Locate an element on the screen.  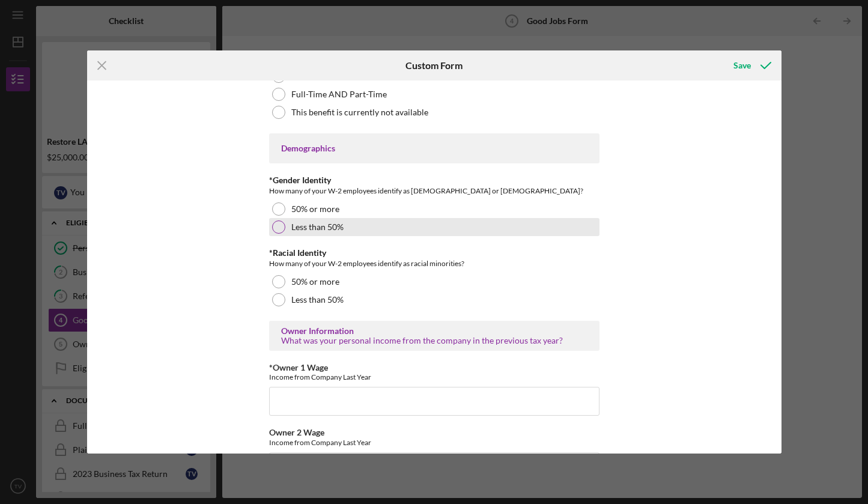
div: How many of your W-2 employees identify as racial minorities? is located at coordinates (435, 264).